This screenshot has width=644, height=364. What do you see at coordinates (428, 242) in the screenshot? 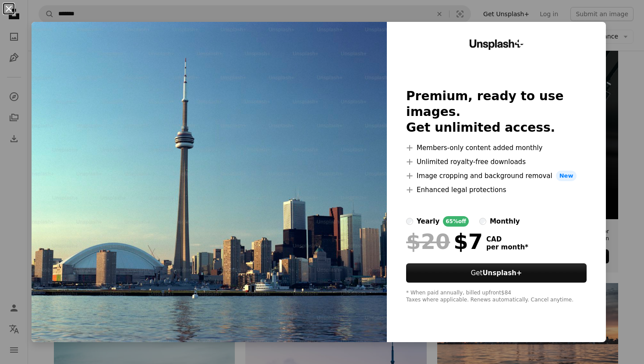
I see `span: $20` at bounding box center [428, 242].